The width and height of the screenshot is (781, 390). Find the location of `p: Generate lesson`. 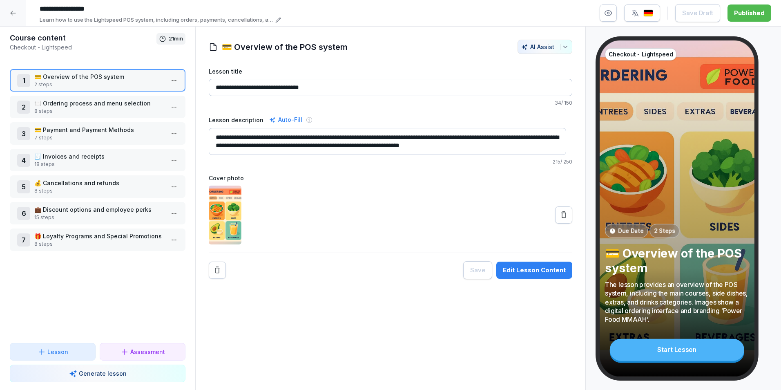

p: Generate lesson is located at coordinates (103, 373).